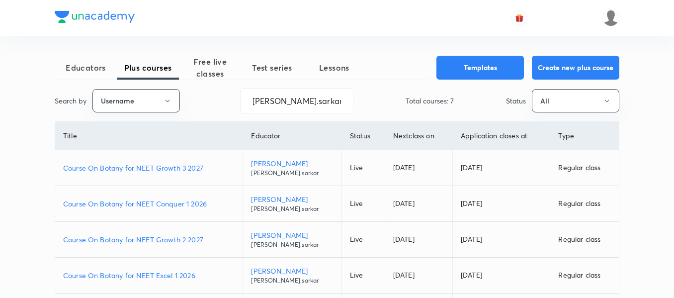  I want to click on p: Course On Botany for NEET Growth 2 2027, so click(149, 239).